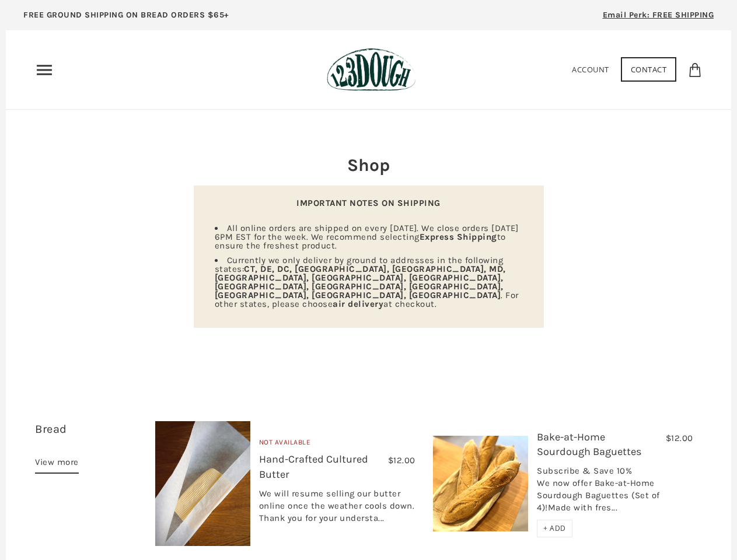 The height and width of the screenshot is (560, 737). What do you see at coordinates (51, 429) in the screenshot?
I see `a: Bread` at bounding box center [51, 429].